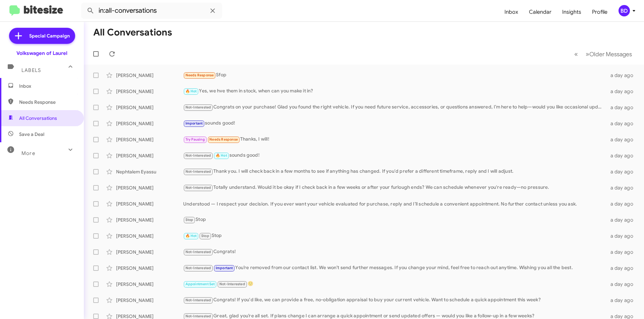 The width and height of the screenshot is (644, 319). I want to click on div: Thank you. I will check back in a few months to see if anything has changed. If you'd prefer a di..., so click(394, 171).